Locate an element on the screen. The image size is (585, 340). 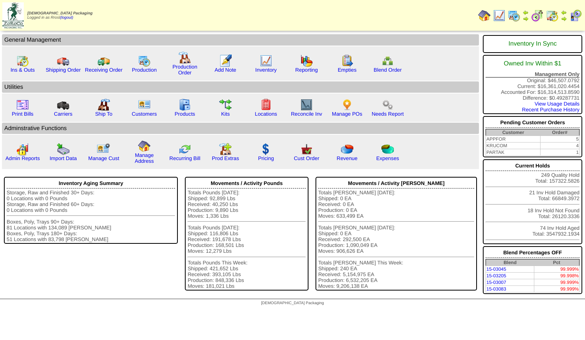
td: PARTAK is located at coordinates (513, 152).